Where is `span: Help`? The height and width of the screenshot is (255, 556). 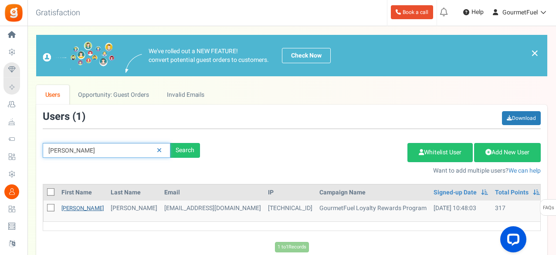
span: Help is located at coordinates (476, 12).